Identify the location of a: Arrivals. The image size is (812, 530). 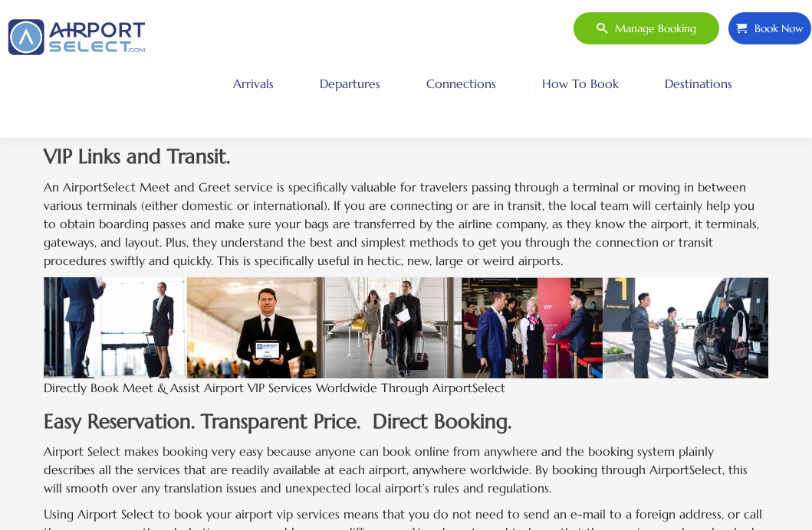
(253, 84).